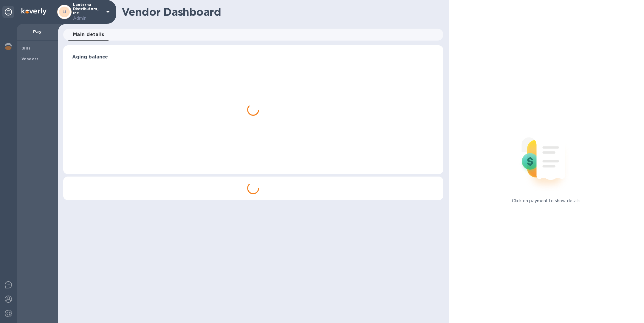 This screenshot has height=323, width=644. I want to click on p: Click on payment to show details, so click(546, 201).